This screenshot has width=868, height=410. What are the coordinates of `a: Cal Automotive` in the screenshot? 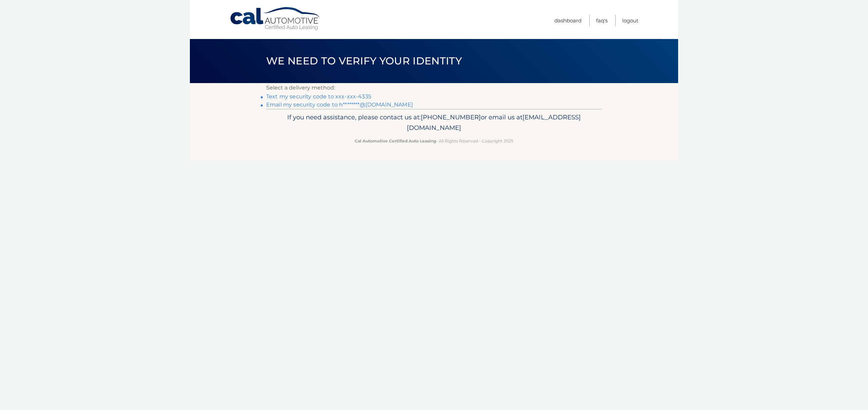 It's located at (276, 19).